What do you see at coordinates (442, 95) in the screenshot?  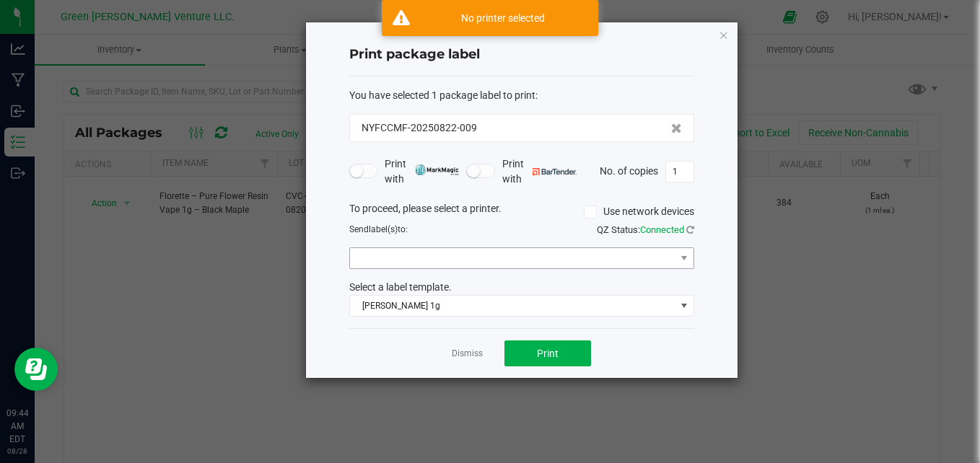 I see `span: You have selected 1 package label to print` at bounding box center [442, 95].